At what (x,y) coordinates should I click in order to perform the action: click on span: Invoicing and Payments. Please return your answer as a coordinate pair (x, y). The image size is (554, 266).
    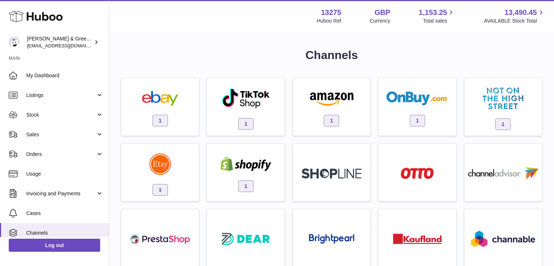
    Looking at the image, I should click on (61, 193).